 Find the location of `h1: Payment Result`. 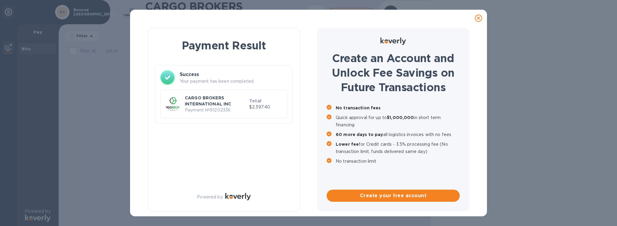

h1: Payment Result is located at coordinates (224, 45).